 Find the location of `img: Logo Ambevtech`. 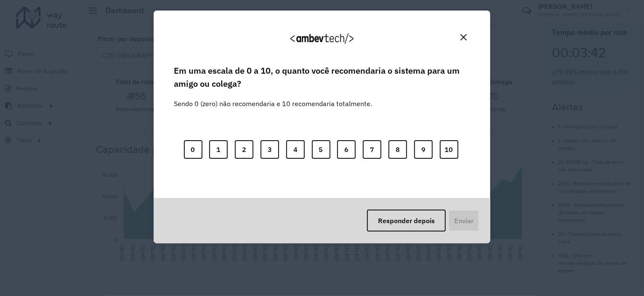

img: Logo Ambevtech is located at coordinates (322, 38).